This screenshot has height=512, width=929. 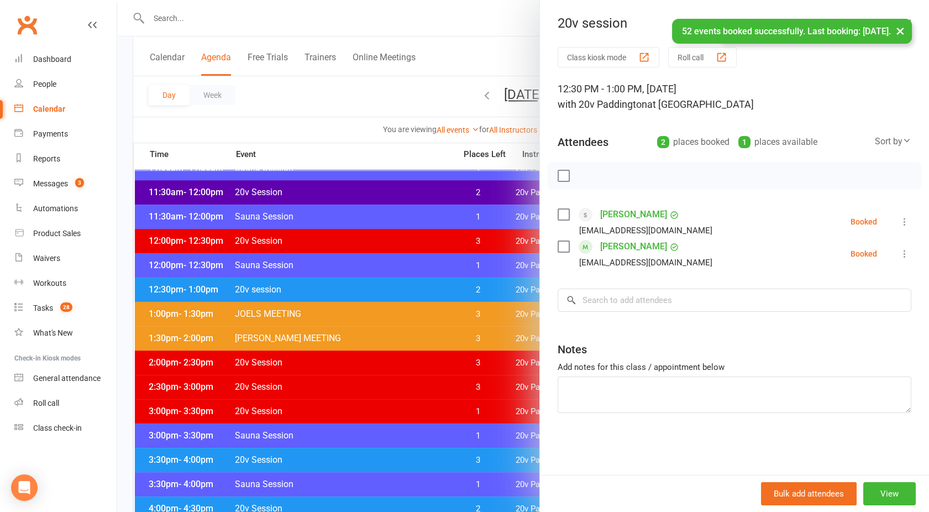 What do you see at coordinates (55, 208) in the screenshot?
I see `div: Automations` at bounding box center [55, 208].